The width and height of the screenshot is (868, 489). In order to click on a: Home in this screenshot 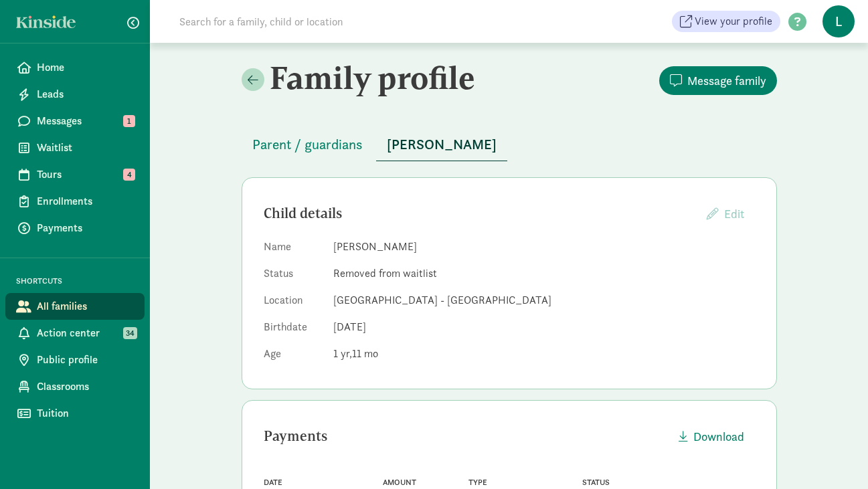, I will do `click(75, 68)`.